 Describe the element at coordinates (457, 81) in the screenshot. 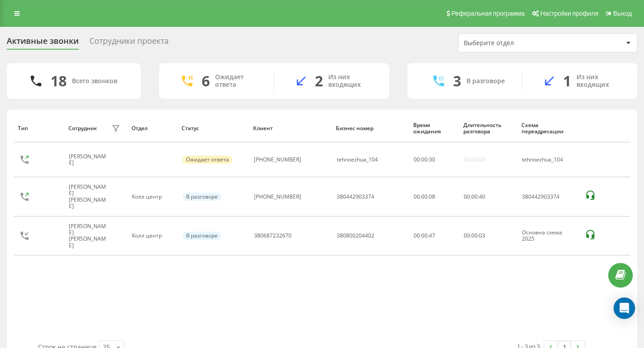

I see `div: 3` at that location.